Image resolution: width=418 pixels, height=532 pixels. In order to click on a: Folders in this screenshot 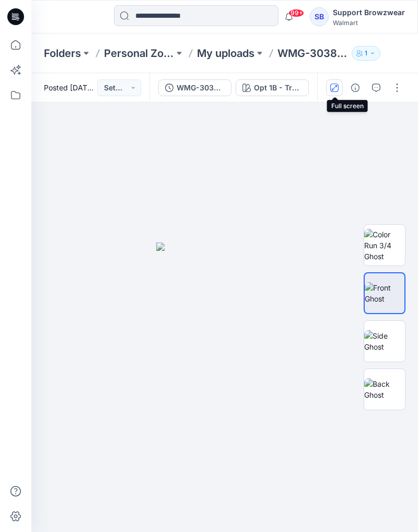, I will do `click(62, 54)`.